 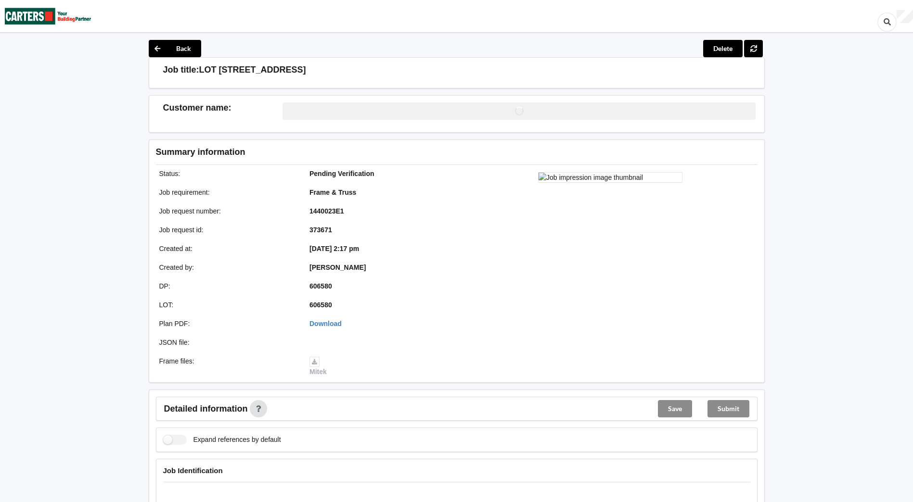 I want to click on b: Frame & Truss, so click(x=333, y=192).